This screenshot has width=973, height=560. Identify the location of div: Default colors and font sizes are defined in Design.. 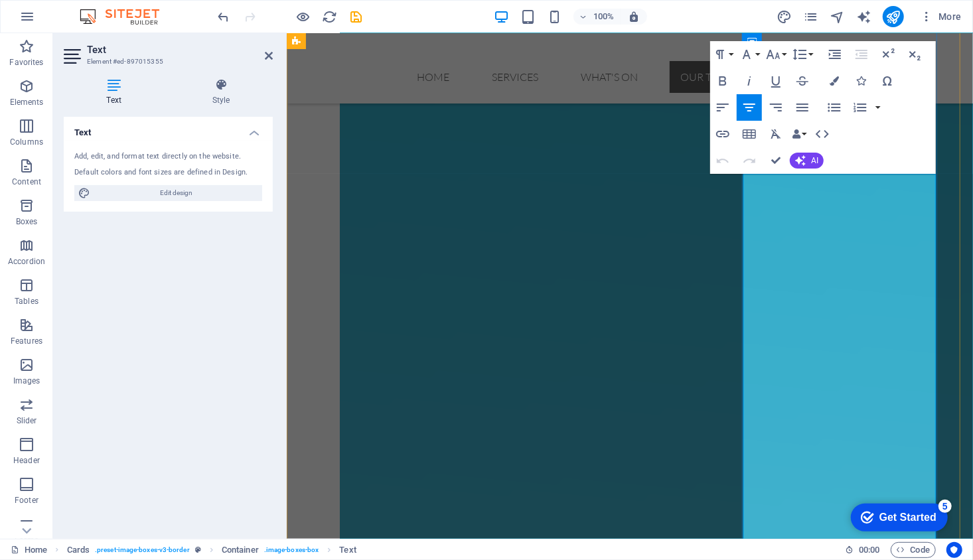
(168, 172).